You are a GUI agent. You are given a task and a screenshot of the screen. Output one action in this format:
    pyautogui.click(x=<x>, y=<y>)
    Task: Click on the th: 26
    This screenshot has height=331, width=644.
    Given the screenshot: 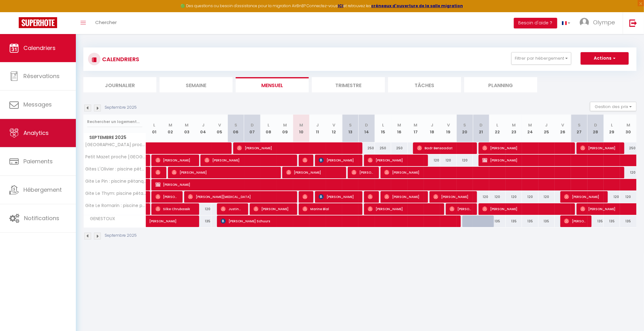 What is the action you would take?
    pyautogui.click(x=563, y=128)
    